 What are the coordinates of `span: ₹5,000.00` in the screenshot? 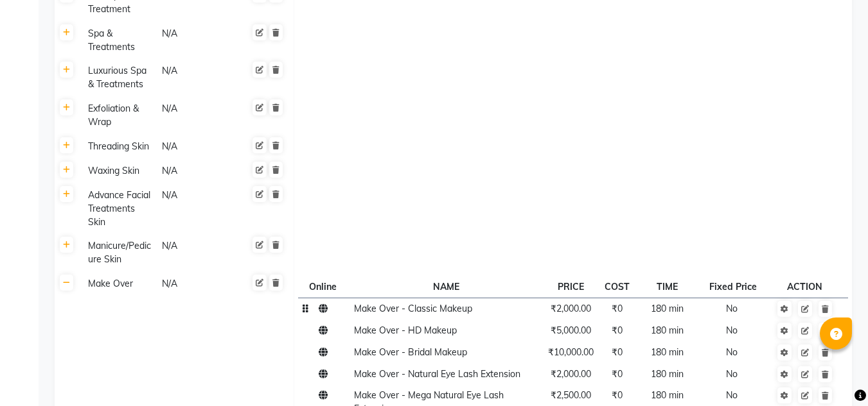 It's located at (571, 331).